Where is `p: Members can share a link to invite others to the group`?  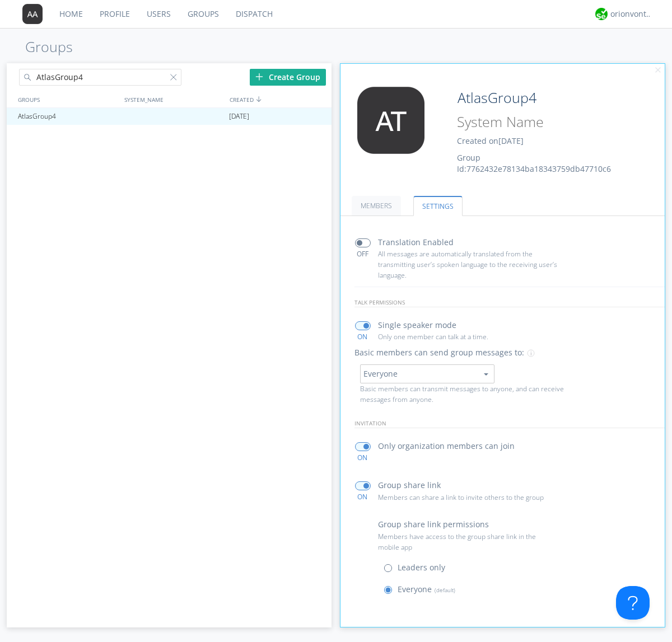
p: Members can share a link to invite others to the group is located at coordinates (467, 496).